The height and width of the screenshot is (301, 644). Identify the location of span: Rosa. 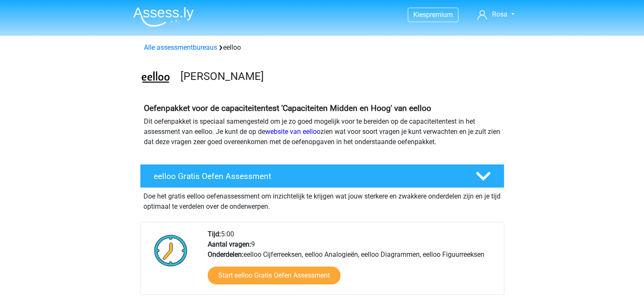
(500, 14).